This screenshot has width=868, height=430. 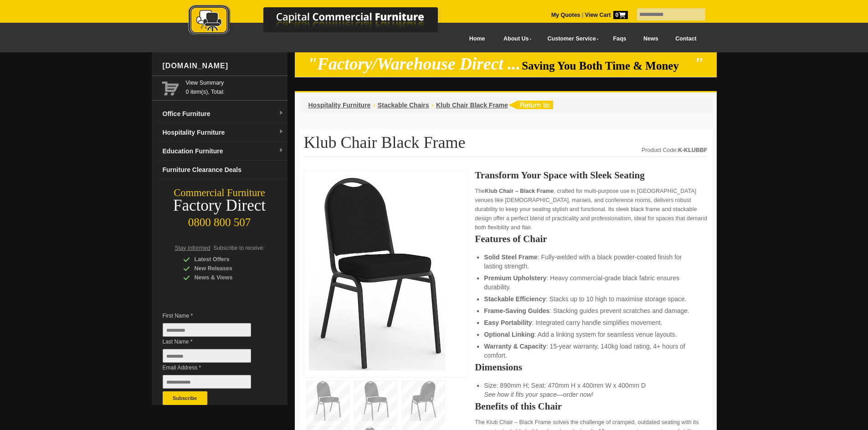 What do you see at coordinates (511, 257) in the screenshot?
I see `strong: Solid Steel Frame` at bounding box center [511, 257].